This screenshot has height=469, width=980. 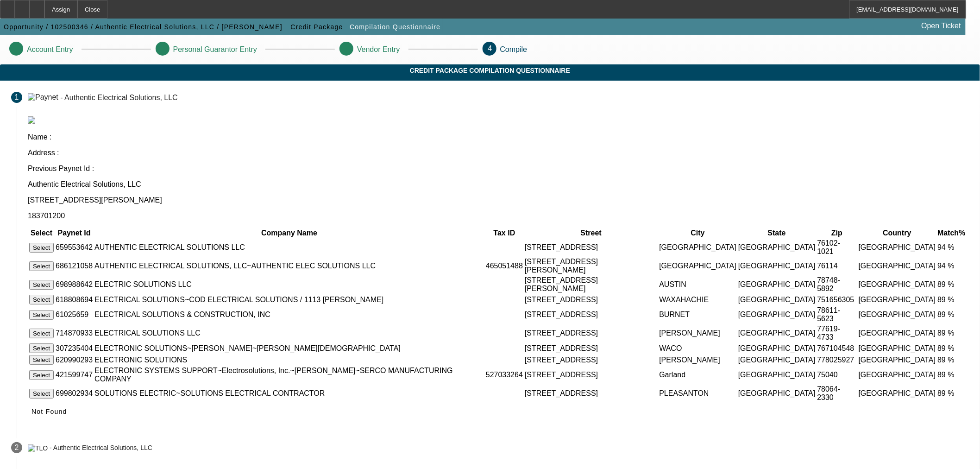 I want to click on td: Garland, so click(x=698, y=375).